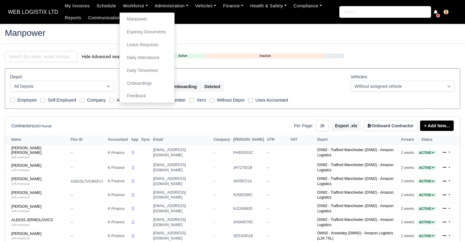 The width and height of the screenshot is (465, 242). What do you see at coordinates (358, 140) in the screenshot?
I see `th: Depot` at bounding box center [358, 140].